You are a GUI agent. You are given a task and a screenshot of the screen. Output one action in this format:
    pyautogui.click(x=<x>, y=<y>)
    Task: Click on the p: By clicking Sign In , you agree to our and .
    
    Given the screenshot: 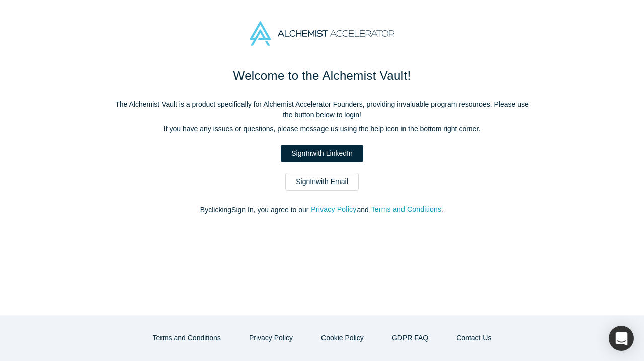 What is the action you would take?
    pyautogui.click(x=322, y=209)
    